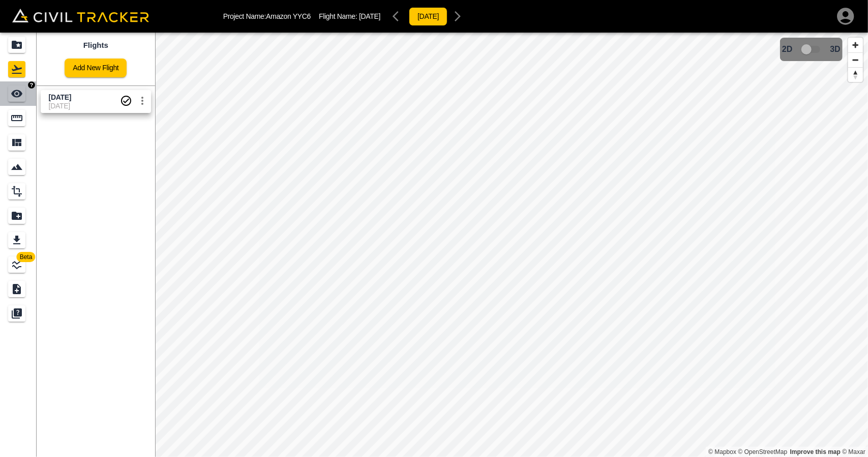  Describe the element at coordinates (511, 244) in the screenshot. I see `canvas: Map` at that location.